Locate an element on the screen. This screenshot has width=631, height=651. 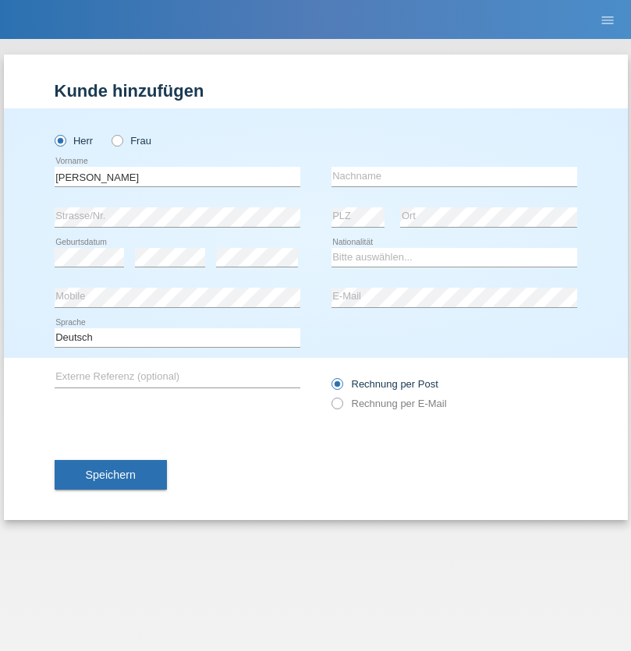
input: Frau is located at coordinates (116, 140).